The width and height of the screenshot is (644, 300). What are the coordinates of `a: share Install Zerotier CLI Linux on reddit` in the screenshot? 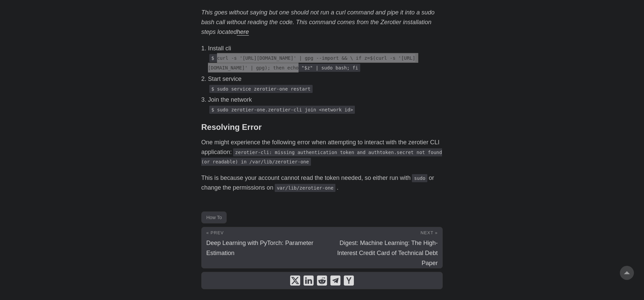 It's located at (322, 281).